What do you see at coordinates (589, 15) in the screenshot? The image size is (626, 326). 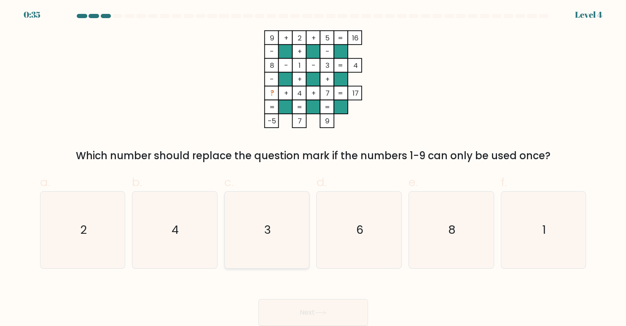 I see `div: Level 4` at bounding box center [589, 15].